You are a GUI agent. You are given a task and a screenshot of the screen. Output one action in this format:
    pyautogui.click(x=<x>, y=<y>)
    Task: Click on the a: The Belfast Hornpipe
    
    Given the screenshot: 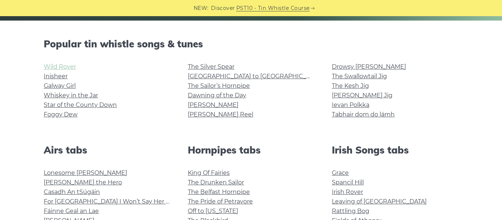 What is the action you would take?
    pyautogui.click(x=219, y=192)
    